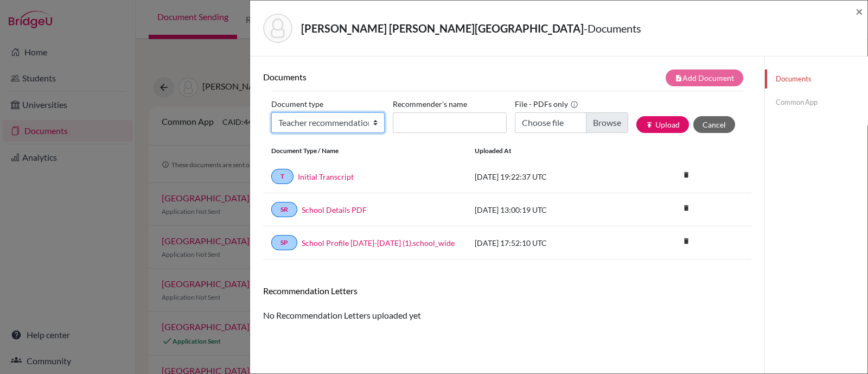 This screenshot has width=868, height=374. Describe the element at coordinates (430, 103) in the screenshot. I see `label: Recommender's name` at that location.